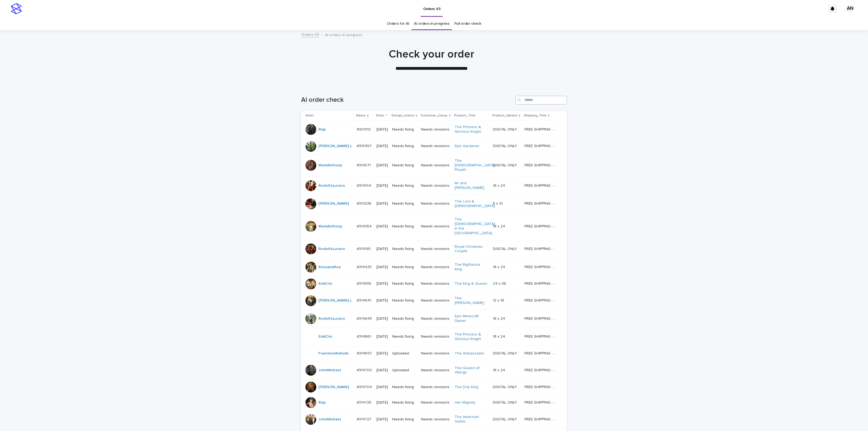 The width and height of the screenshot is (868, 431). What do you see at coordinates (330, 267) in the screenshot?
I see `a: RoxsanaRoa` at bounding box center [330, 267].